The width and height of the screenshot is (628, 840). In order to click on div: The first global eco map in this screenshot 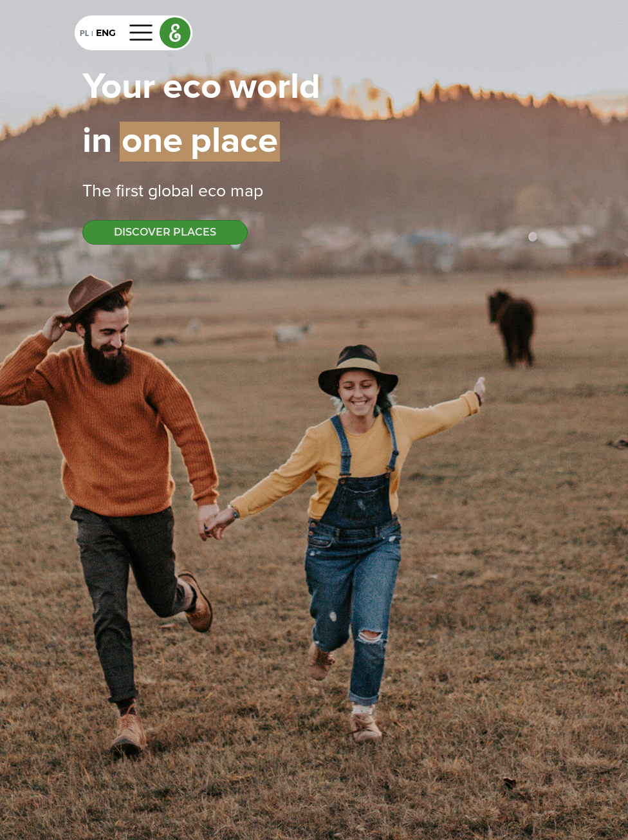, I will do `click(314, 192)`.